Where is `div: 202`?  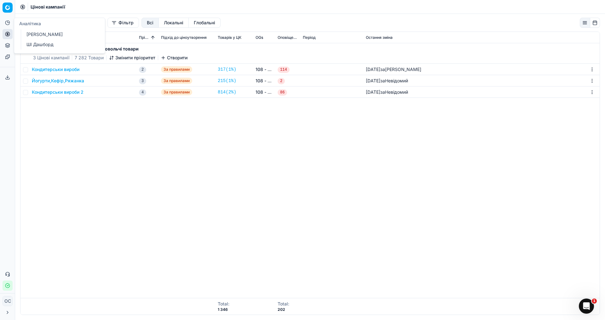
div: 202 is located at coordinates (283, 309).